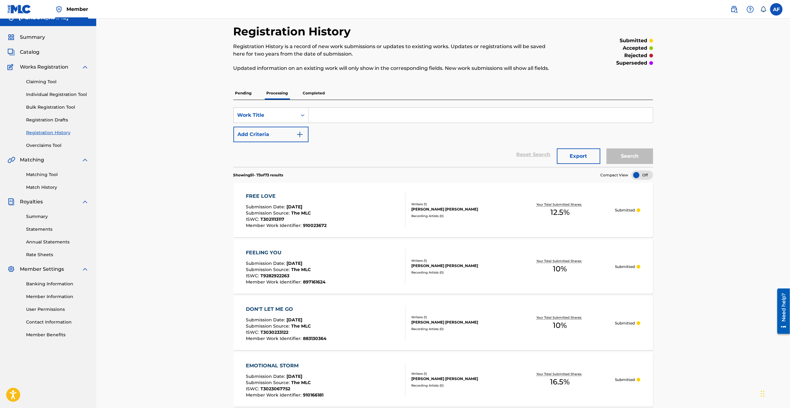 The image size is (790, 408). I want to click on img: Catalog, so click(11, 52).